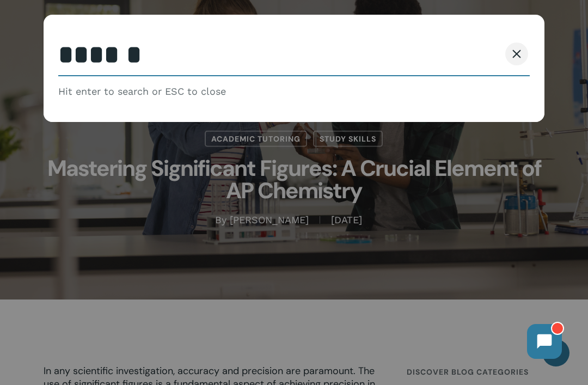 This screenshot has width=588, height=385. What do you see at coordinates (142, 91) in the screenshot?
I see `span: Hit enter to search or ESC to close` at bounding box center [142, 91].